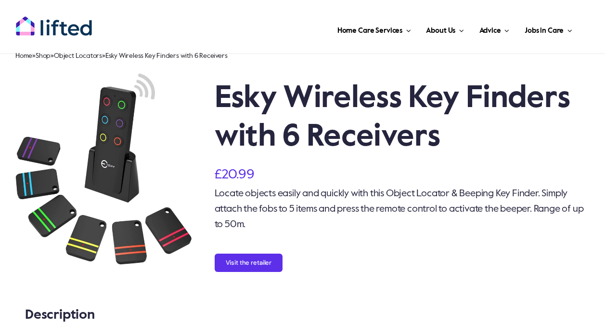 Image resolution: width=605 pixels, height=325 pixels. What do you see at coordinates (403, 118) in the screenshot?
I see `h1: Esky Wireless Key Finders with 6 Receivers` at bounding box center [403, 118].